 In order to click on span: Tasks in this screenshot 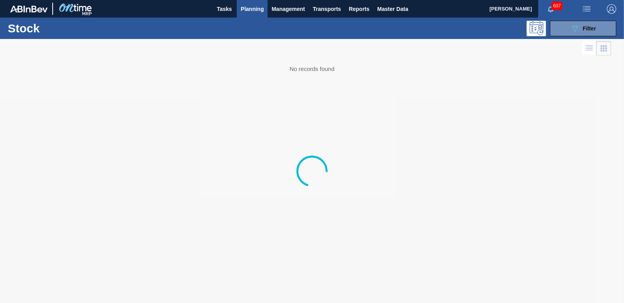, I will do `click(224, 9)`.